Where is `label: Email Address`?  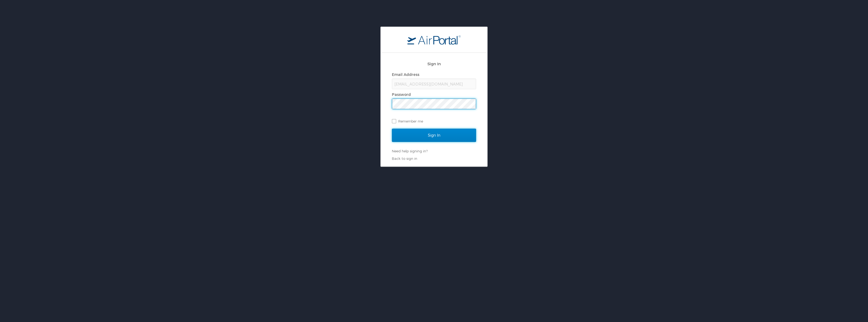
label: Email Address is located at coordinates (405, 74).